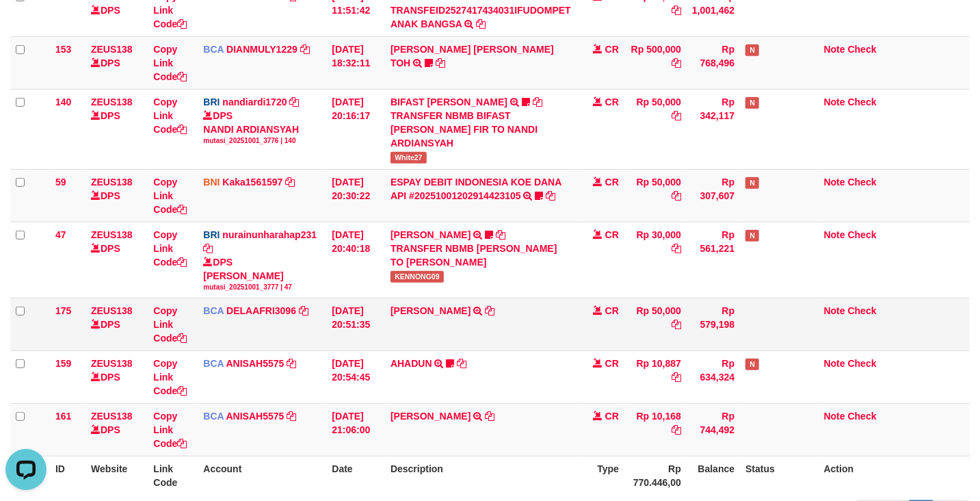  What do you see at coordinates (116, 476) in the screenshot?
I see `th: Website` at bounding box center [116, 476].